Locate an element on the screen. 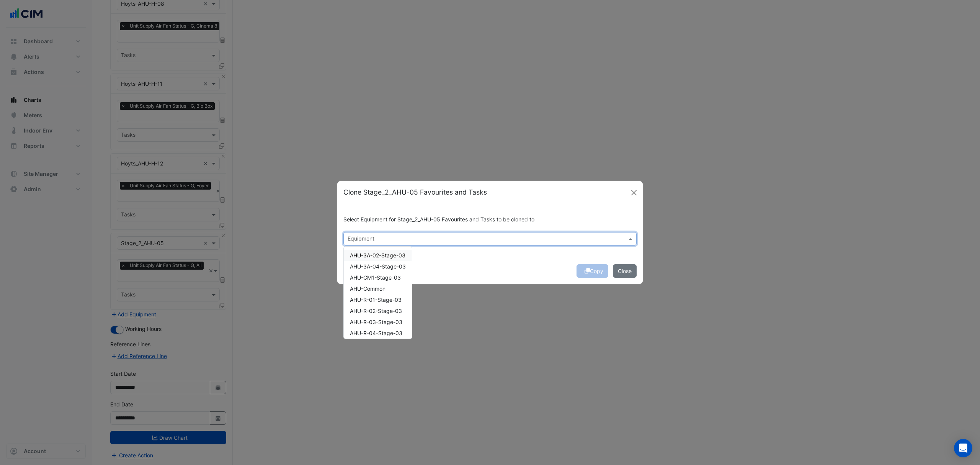 The image size is (980, 465). span: AHU-CM1-Stage-03 is located at coordinates (375, 278).